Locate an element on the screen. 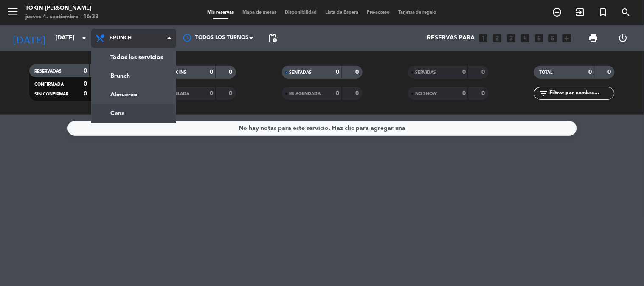 Image resolution: width=644 pixels, height=286 pixels. i: exit_to_app is located at coordinates (580, 12).